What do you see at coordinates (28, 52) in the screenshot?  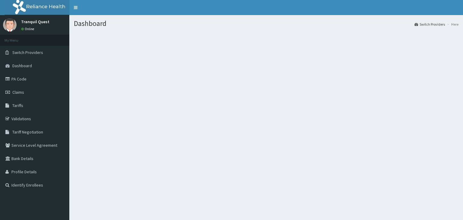 I see `span: Switch Providers` at bounding box center [28, 52].